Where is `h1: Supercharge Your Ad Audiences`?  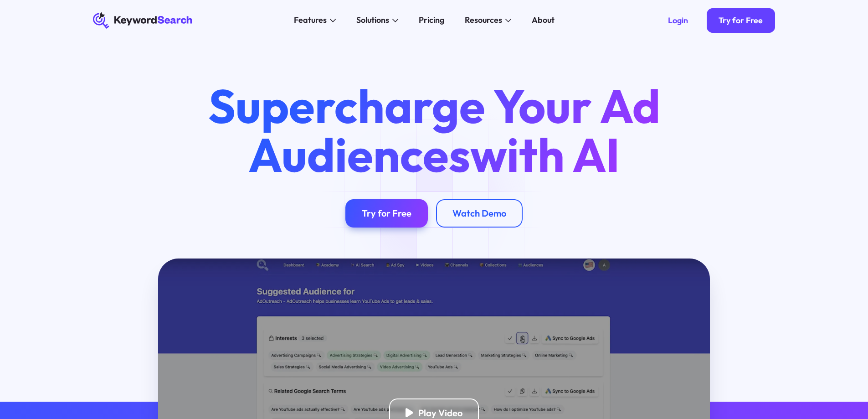
h1: Supercharge Your Ad Audiences is located at coordinates (434, 130).